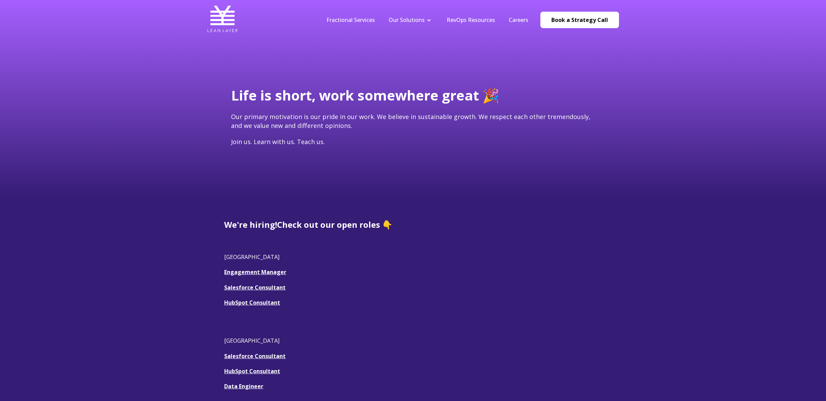  I want to click on img: Lean Layer Logo, so click(222, 19).